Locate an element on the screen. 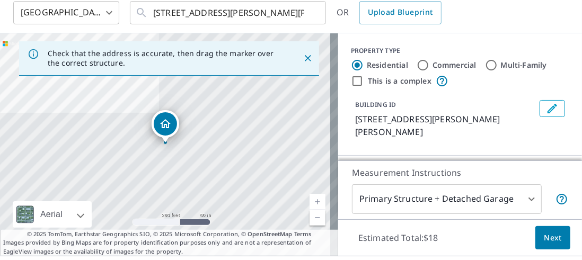 Image resolution: width=582 pixels, height=260 pixels. a: OpenStreetMap is located at coordinates (270, 234).